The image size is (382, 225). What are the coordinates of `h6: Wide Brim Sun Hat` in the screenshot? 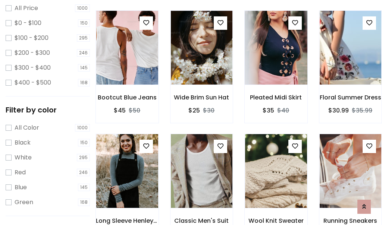 It's located at (202, 97).